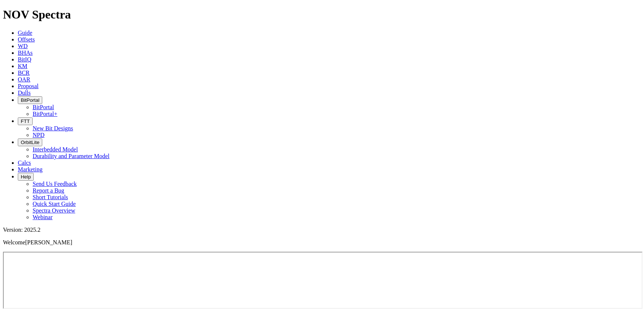 This screenshot has width=644, height=311. What do you see at coordinates (25, 59) in the screenshot?
I see `a: BitIQ` at bounding box center [25, 59].